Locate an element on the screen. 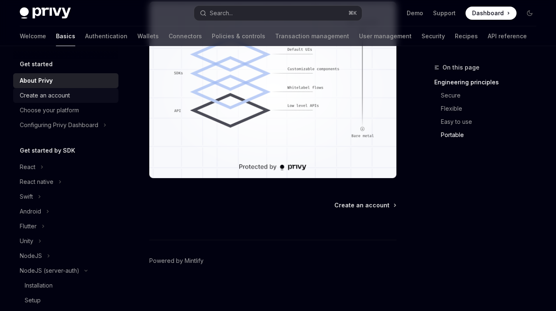 The height and width of the screenshot is (311, 556). a: Support is located at coordinates (444, 13).